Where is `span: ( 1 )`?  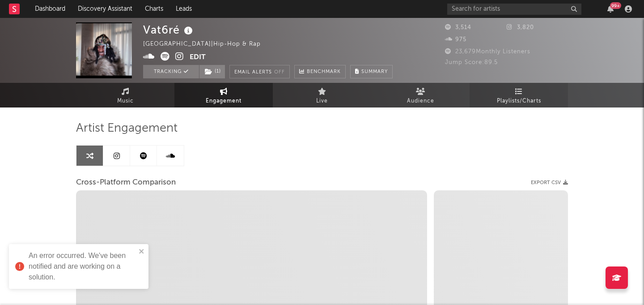
span: ( 1 ) is located at coordinates (212, 72).